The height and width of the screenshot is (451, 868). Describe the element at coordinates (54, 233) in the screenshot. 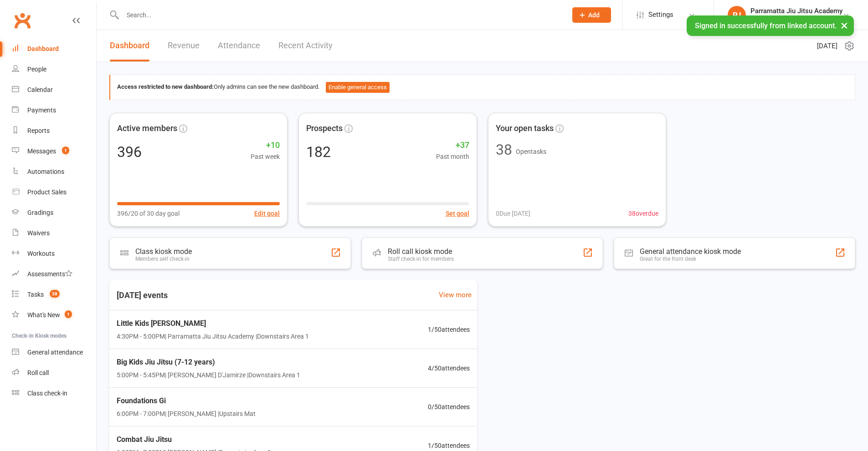

I see `a: Waivers` at that location.